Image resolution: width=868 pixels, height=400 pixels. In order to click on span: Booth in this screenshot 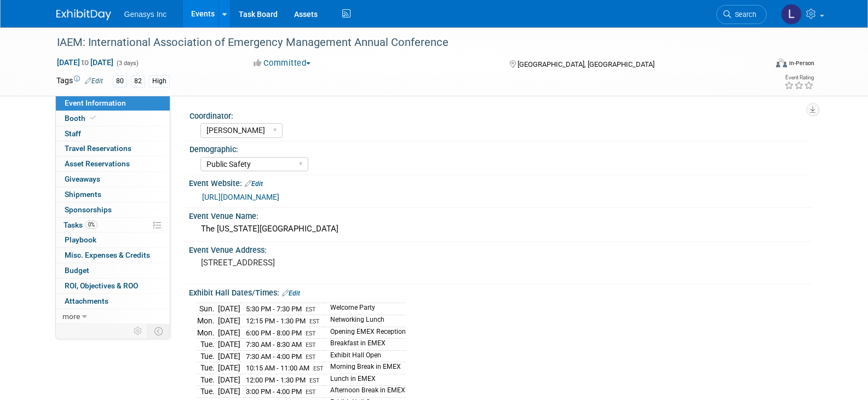, I will do `click(81, 118)`.